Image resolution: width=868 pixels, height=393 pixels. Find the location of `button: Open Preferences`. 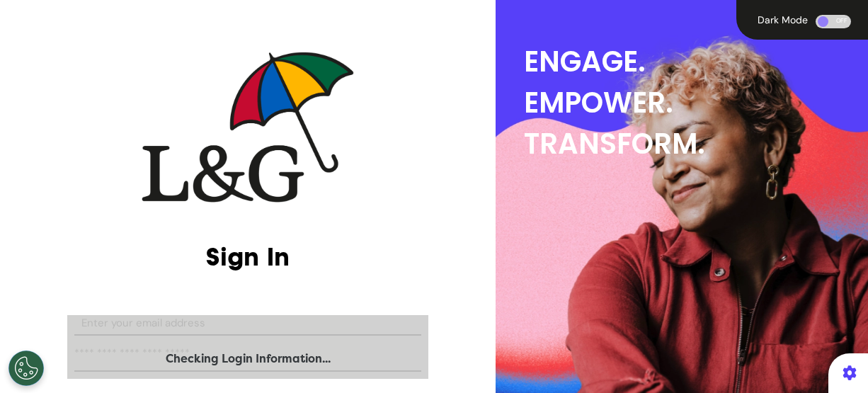

button: Open Preferences is located at coordinates (26, 368).